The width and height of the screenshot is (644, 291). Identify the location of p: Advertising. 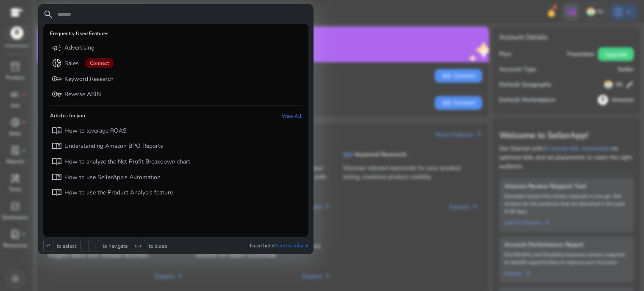
(79, 48).